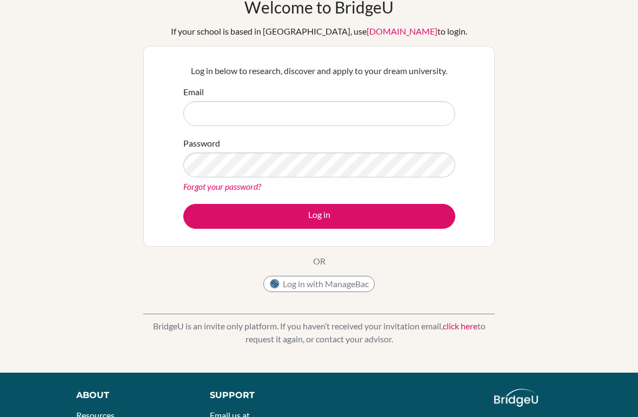 The image size is (638, 417). Describe the element at coordinates (460, 326) in the screenshot. I see `a: click here` at that location.